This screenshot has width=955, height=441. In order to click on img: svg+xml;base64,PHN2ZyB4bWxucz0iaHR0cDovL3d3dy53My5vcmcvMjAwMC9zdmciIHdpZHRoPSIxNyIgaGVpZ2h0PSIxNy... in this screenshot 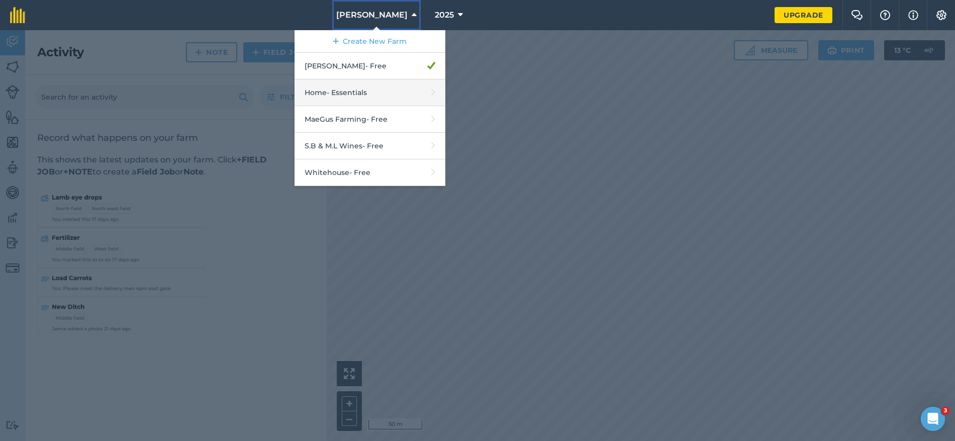, I will do `click(913, 15)`.